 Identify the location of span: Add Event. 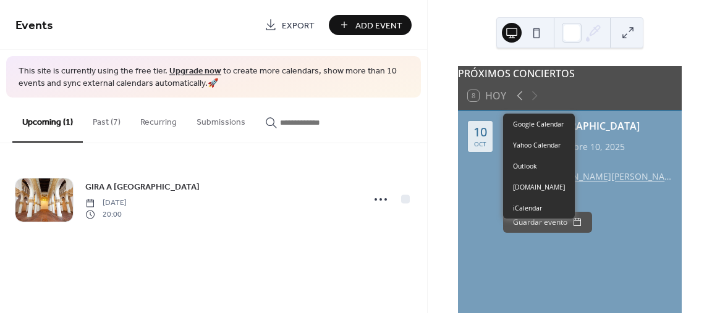
(379, 25).